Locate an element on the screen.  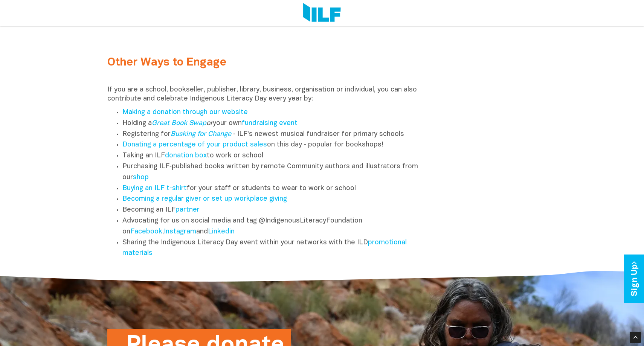
a: Linkedin is located at coordinates (221, 232).